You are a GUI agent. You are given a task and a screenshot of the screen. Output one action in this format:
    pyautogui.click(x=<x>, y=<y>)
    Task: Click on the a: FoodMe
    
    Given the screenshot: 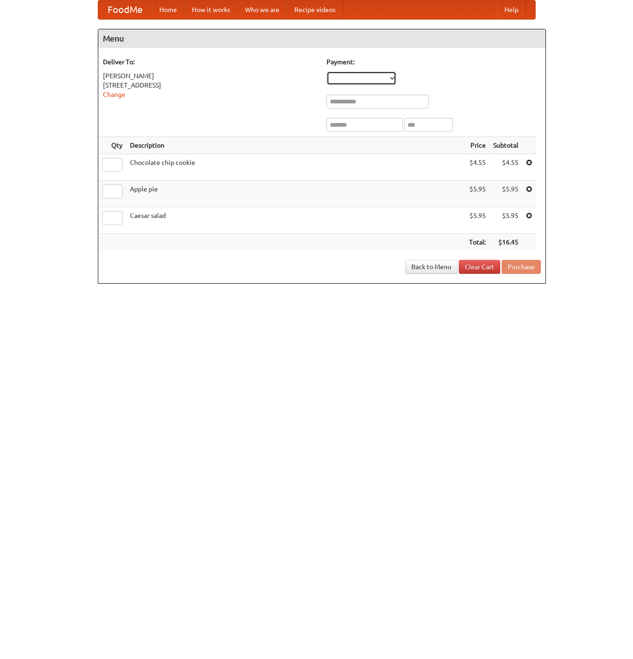 What is the action you would take?
    pyautogui.click(x=125, y=10)
    